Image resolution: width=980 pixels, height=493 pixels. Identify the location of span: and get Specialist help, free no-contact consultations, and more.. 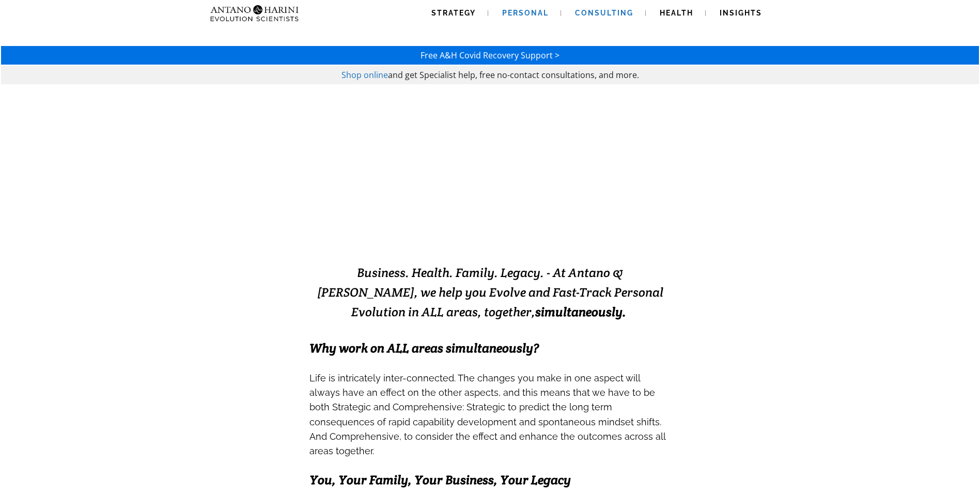
(514, 75).